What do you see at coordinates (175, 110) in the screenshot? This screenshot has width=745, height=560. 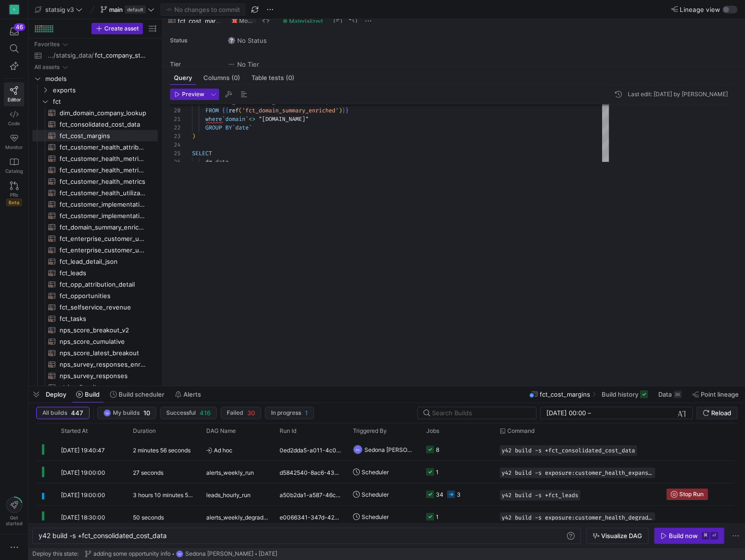 I see `div: 20` at bounding box center [175, 110].